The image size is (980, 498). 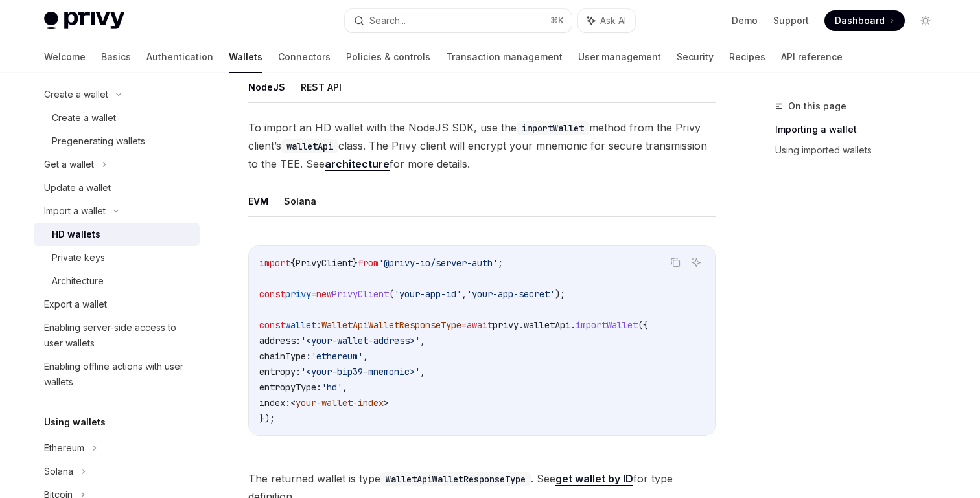 What do you see at coordinates (84, 21) in the screenshot?
I see `img: light logo` at bounding box center [84, 21].